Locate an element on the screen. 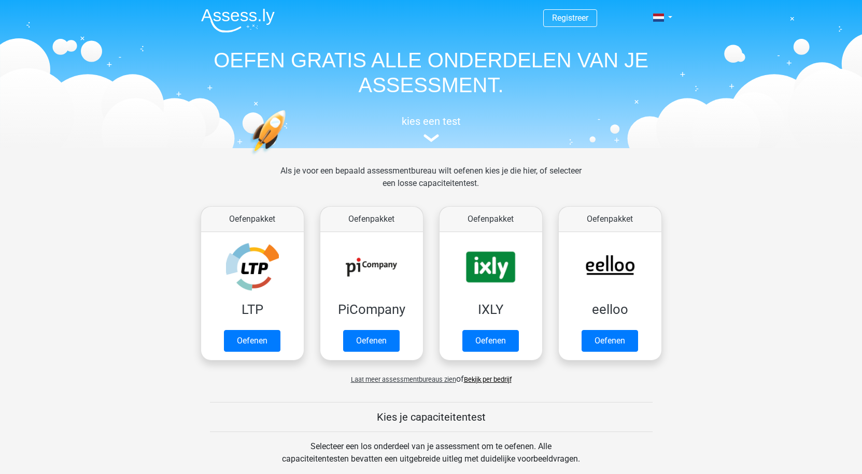 This screenshot has height=474, width=862. a: Registreer is located at coordinates (570, 18).